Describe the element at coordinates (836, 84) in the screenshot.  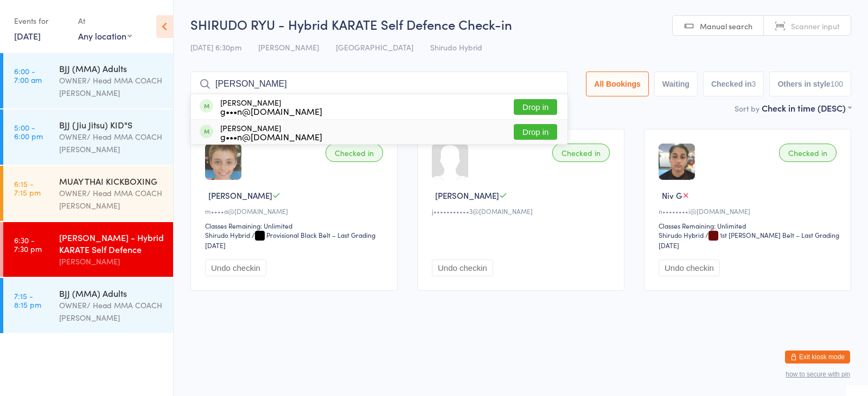
I see `div: 100` at that location.